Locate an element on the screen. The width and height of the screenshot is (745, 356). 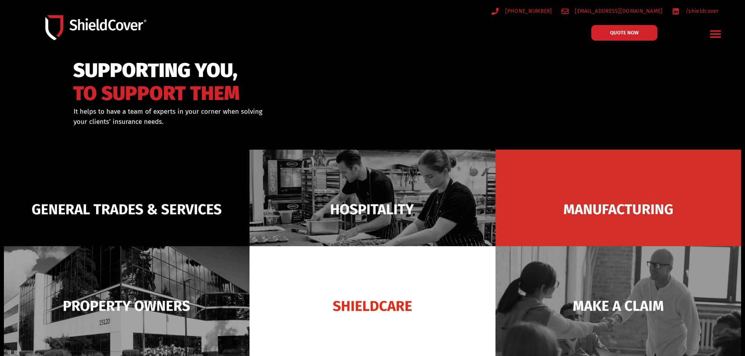
span: /shieldcover is located at coordinates (701, 11).